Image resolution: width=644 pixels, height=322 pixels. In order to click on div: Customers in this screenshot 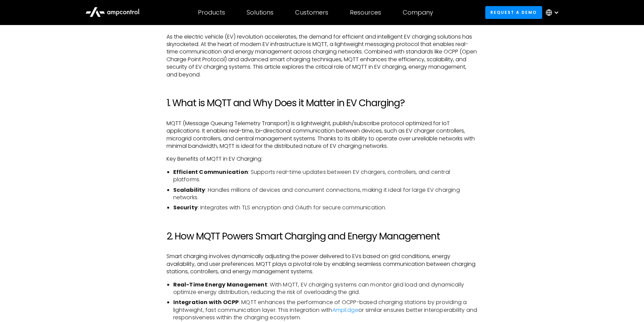, I will do `click(312, 13)`.